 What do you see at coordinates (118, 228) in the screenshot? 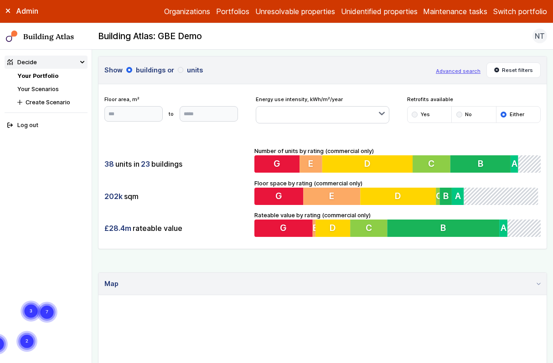
I see `span: £28.4m` at bounding box center [118, 228].